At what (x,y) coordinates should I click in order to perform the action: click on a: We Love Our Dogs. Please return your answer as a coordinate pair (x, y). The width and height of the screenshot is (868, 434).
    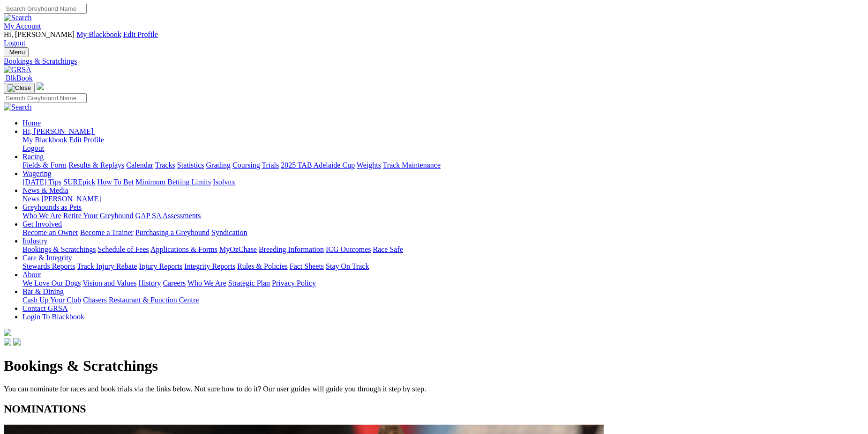
    Looking at the image, I should click on (51, 283).